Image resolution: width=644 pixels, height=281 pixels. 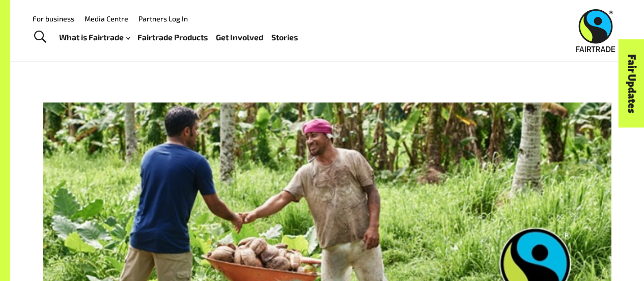 I want to click on img: Fairtrade Australia New Zealand logo, so click(x=596, y=30).